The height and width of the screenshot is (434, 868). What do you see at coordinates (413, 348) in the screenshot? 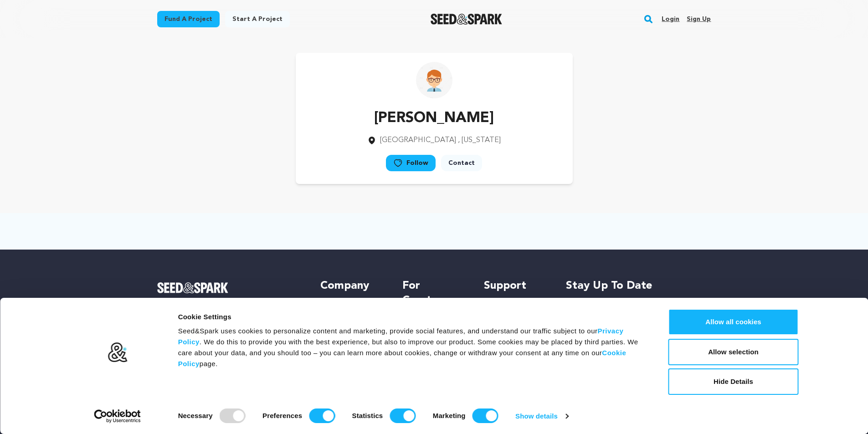
I see `div: Seed&Spark uses cookies to personalize content and marketing, provide social features, and unders...` at bounding box center [413, 348].